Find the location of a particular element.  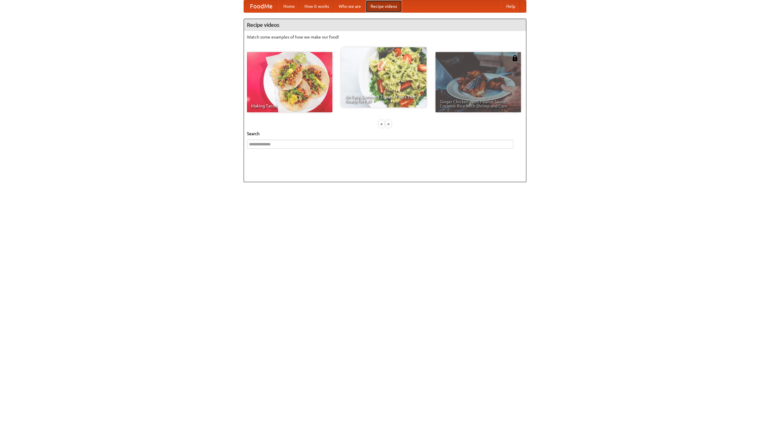

img: 483408.png is located at coordinates (515, 58).